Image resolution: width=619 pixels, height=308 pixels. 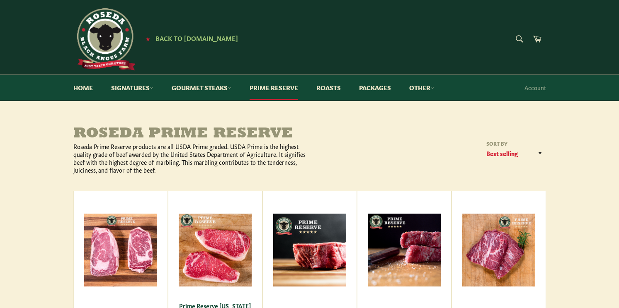 I want to click on a: Gourmet Steaks, so click(x=201, y=87).